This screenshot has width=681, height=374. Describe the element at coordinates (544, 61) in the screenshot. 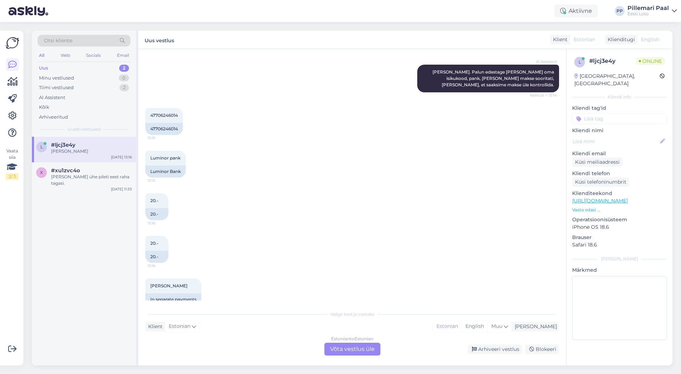

I see `span: AI Assistent` at that location.